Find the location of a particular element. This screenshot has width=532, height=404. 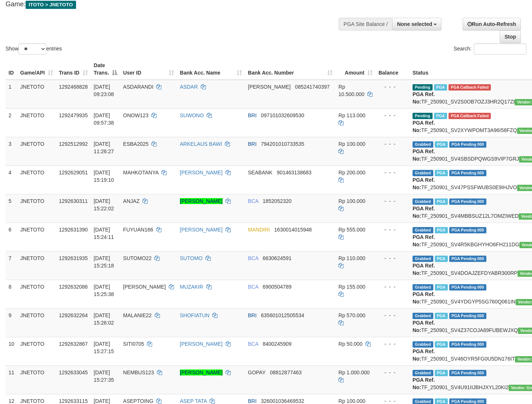

th: Bank Acc. Number: activate to sort column ascending is located at coordinates (290, 69).